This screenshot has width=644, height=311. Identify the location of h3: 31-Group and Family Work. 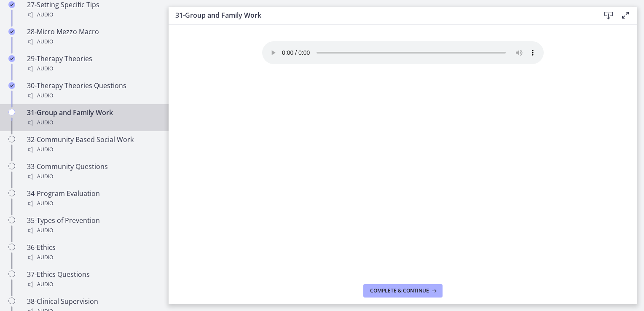
(381, 15).